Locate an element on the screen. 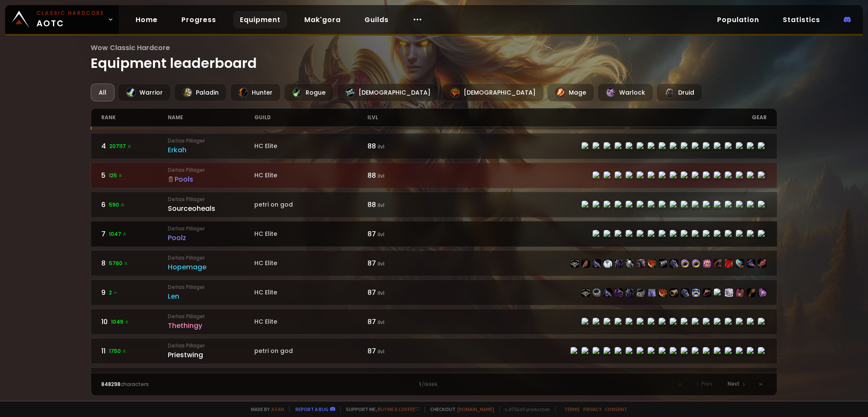  a: Consent is located at coordinates (616, 409).